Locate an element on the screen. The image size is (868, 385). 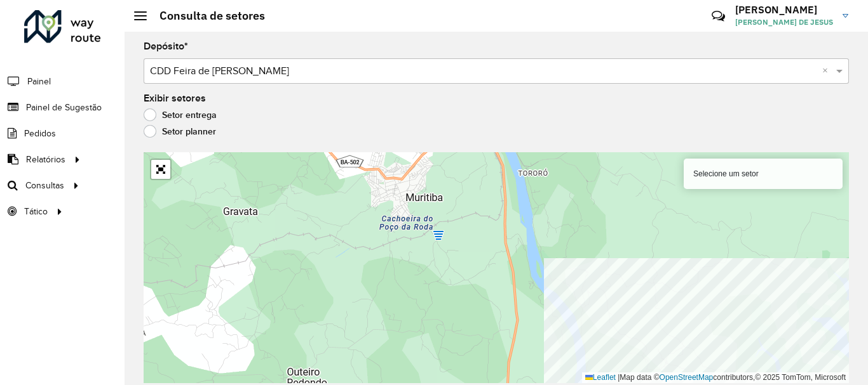
label: Depósito is located at coordinates (166, 47).